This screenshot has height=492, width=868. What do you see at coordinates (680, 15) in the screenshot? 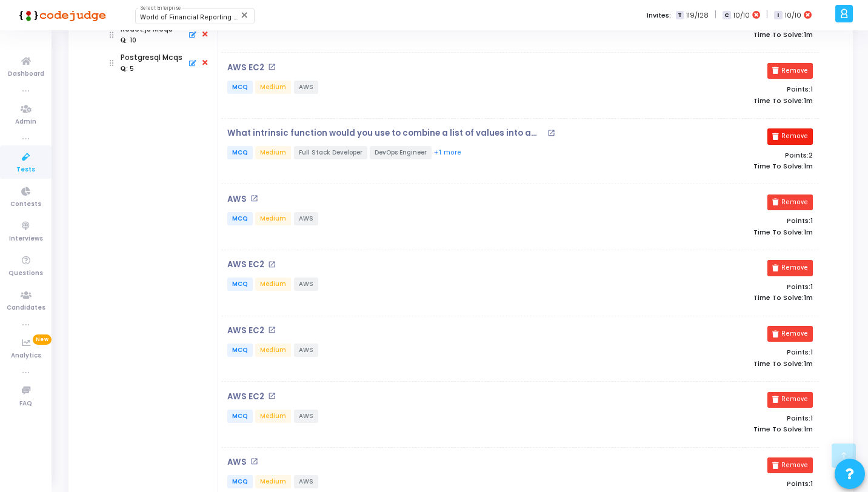
I see `span: T` at bounding box center [680, 15].